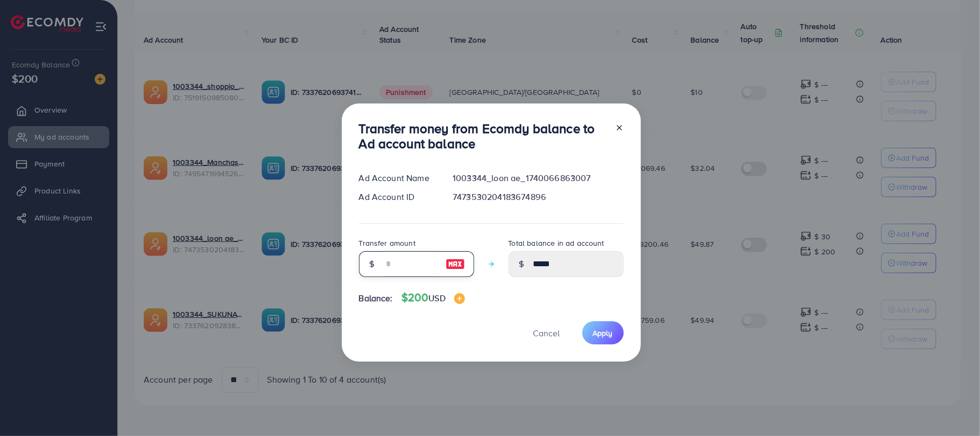 This screenshot has width=980, height=436. What do you see at coordinates (547, 333) in the screenshot?
I see `button: Cancel` at bounding box center [547, 333].